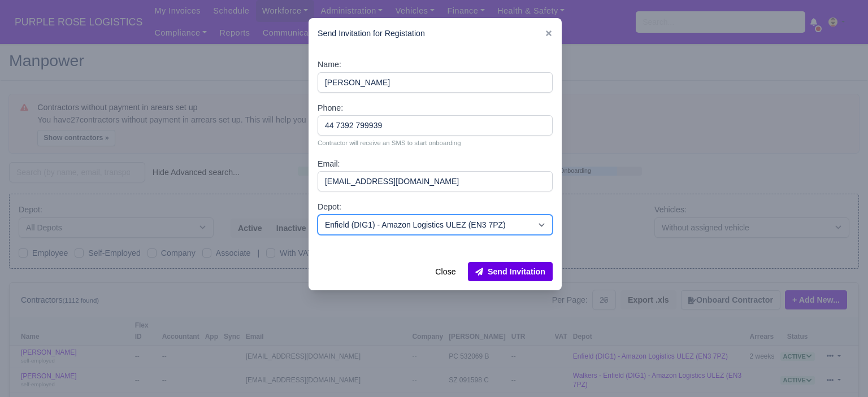  I want to click on button: Send Invitation, so click(510, 272).